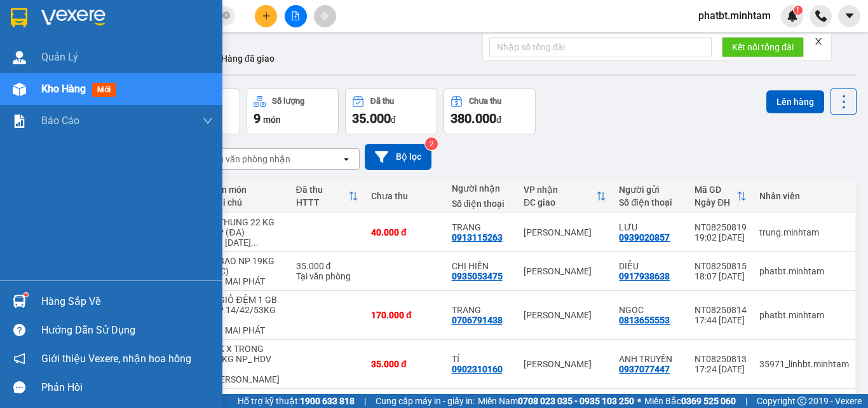 This screenshot has height=408, width=868. I want to click on div: trung.minhtam, so click(804, 233).